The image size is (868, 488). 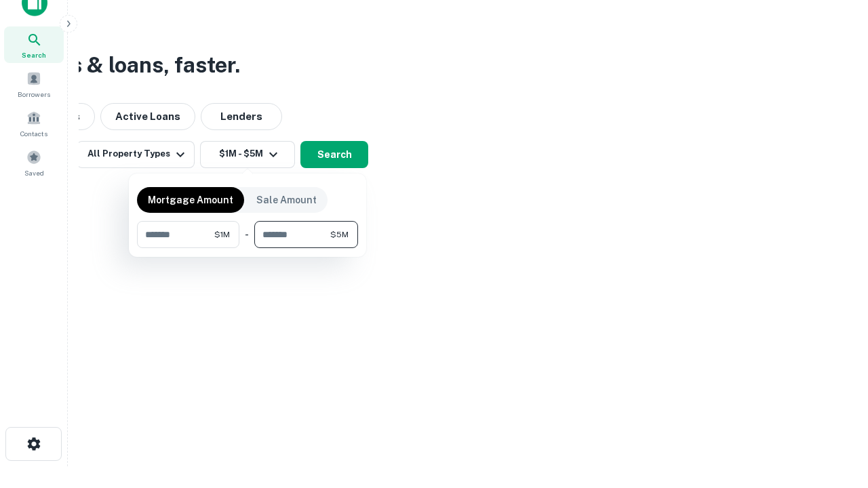 What do you see at coordinates (339, 234) in the screenshot?
I see `span: $5M` at bounding box center [339, 234].